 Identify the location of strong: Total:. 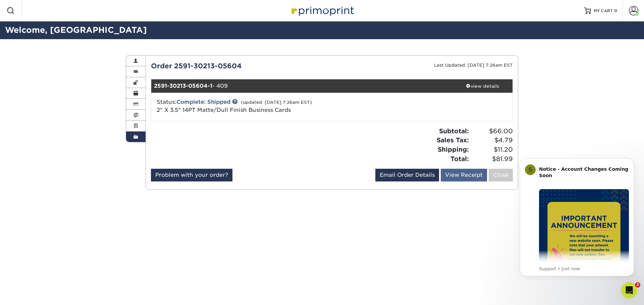
(460, 159).